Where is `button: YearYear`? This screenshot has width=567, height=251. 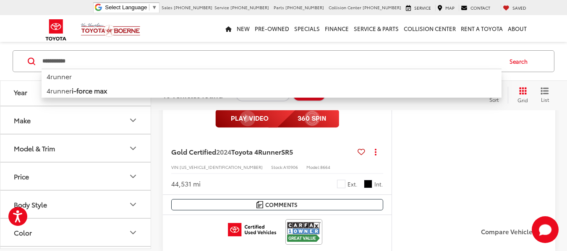
button: YearYear is located at coordinates (76, 92).